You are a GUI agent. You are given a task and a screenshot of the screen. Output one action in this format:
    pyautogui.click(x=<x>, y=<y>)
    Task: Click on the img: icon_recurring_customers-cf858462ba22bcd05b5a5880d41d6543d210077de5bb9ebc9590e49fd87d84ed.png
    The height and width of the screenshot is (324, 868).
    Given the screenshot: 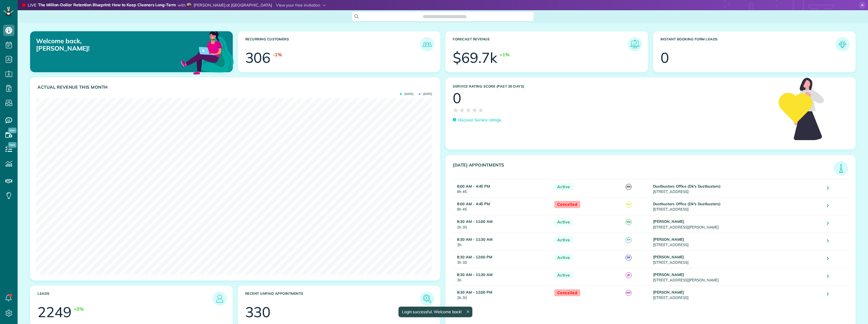 What is the action you would take?
    pyautogui.click(x=427, y=44)
    